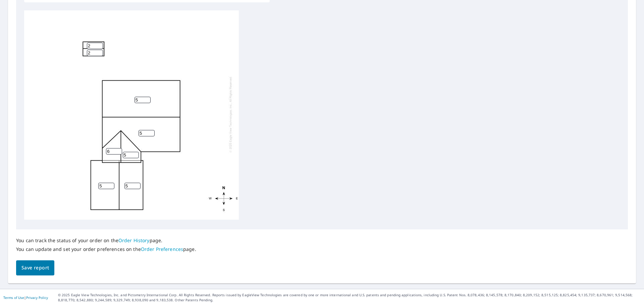  I want to click on a: Terms of Use, so click(14, 298).